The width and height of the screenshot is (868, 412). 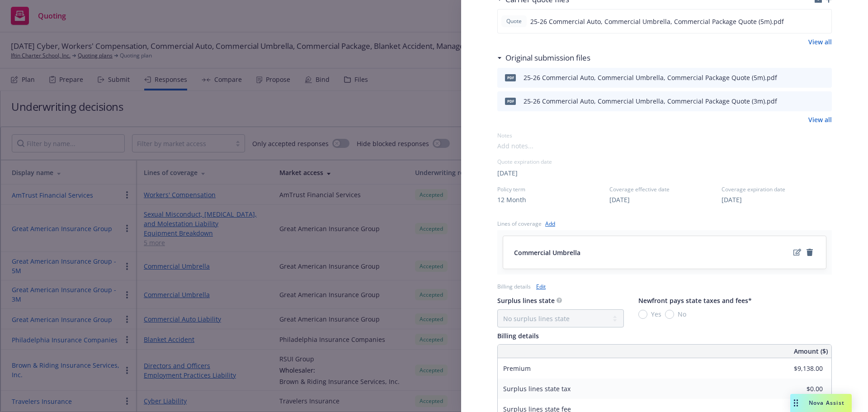 What do you see at coordinates (664, 161) in the screenshot?
I see `div: Quote expiration date` at bounding box center [664, 161].